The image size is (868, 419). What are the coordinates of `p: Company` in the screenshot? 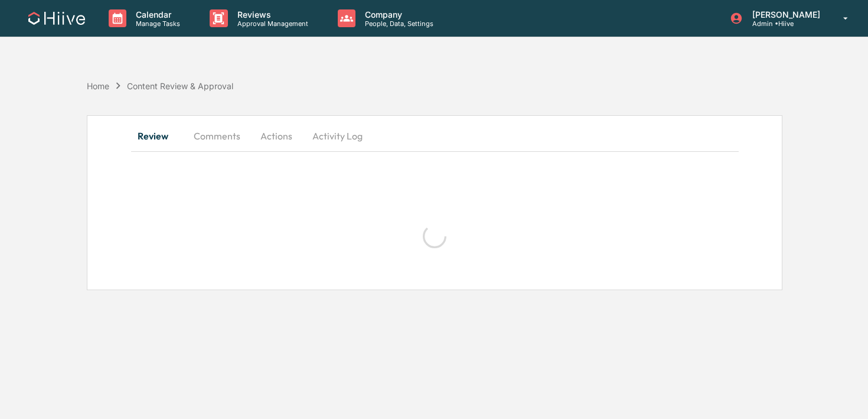 It's located at (398, 14).